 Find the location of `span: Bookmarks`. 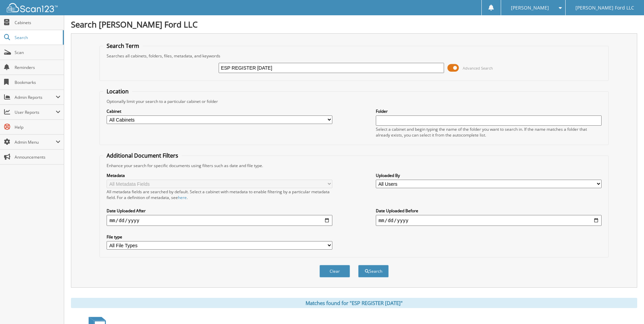

span: Bookmarks is located at coordinates (38, 82).